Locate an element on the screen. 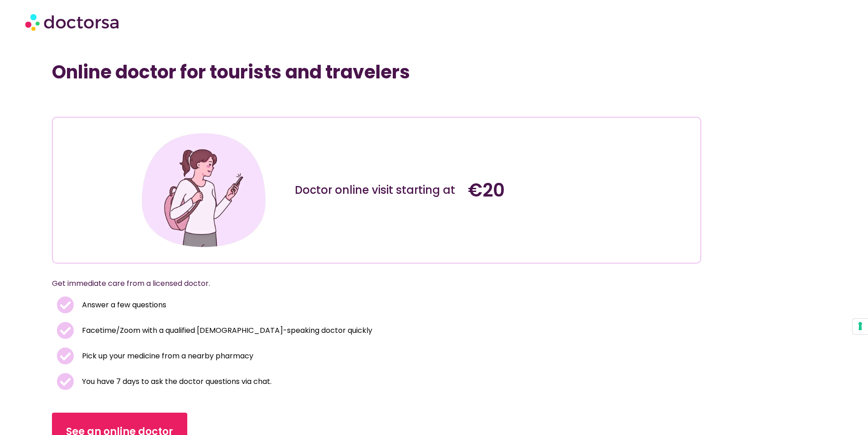 The width and height of the screenshot is (868, 435). div: Doctor online visit starting at is located at coordinates (377, 190).